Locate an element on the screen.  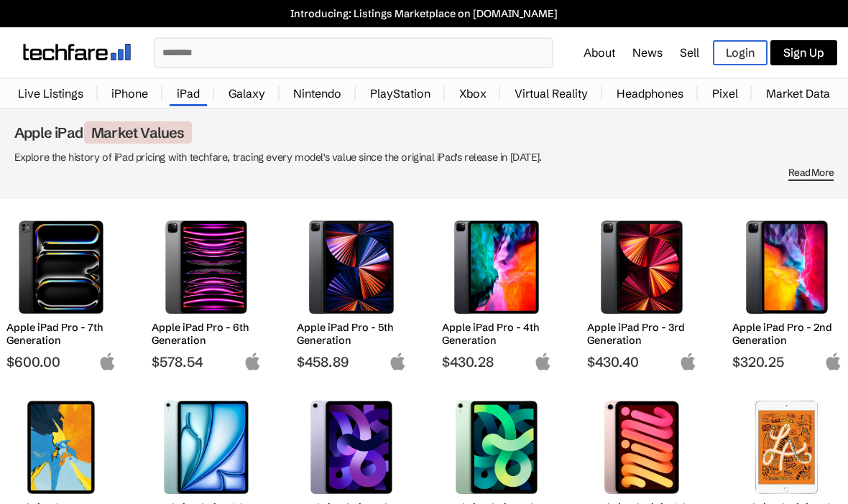
a: Live Listings is located at coordinates (50, 93).